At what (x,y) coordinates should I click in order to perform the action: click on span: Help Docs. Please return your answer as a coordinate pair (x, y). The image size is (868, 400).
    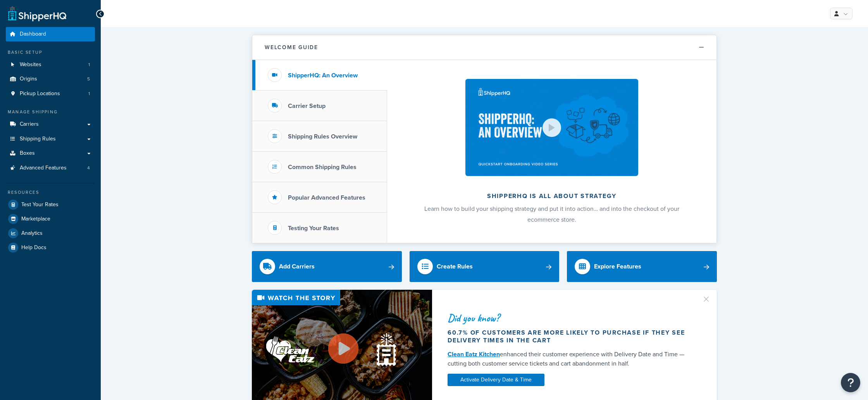
    Looking at the image, I should click on (34, 247).